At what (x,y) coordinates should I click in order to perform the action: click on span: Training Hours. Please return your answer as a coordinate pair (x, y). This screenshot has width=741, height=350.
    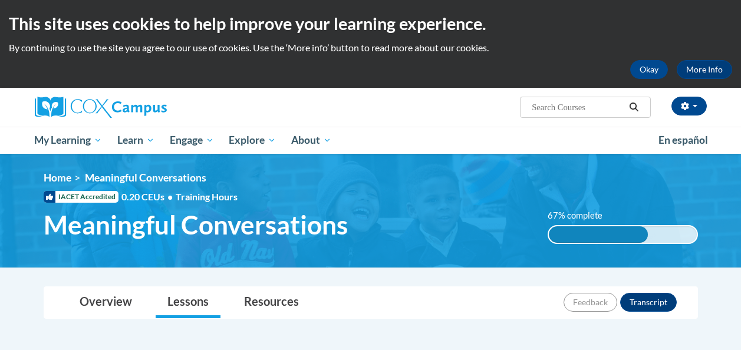
    Looking at the image, I should click on (206, 196).